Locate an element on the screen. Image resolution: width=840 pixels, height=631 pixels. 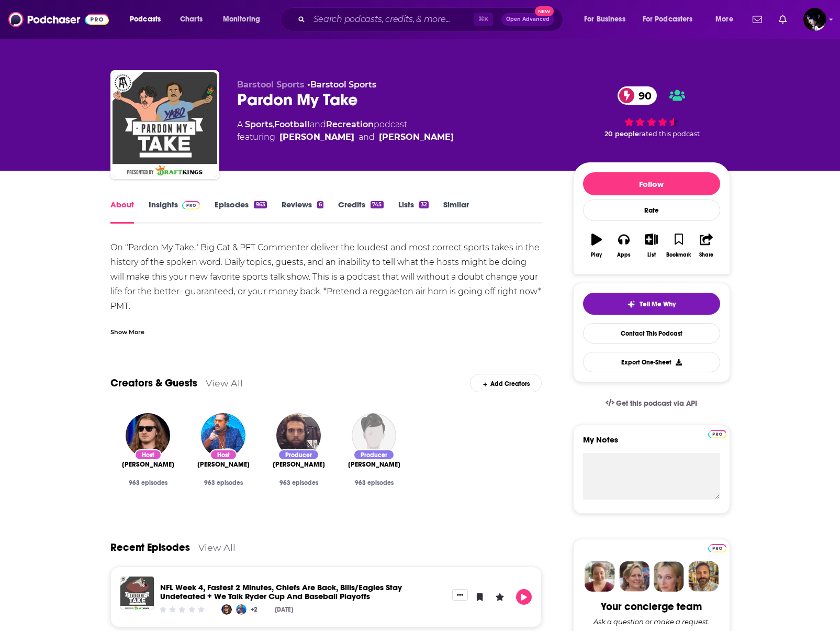
a: About is located at coordinates (122, 211).